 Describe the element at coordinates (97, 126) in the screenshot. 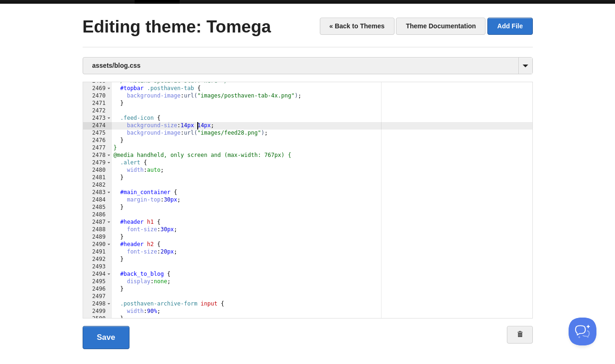

I see `div: 2474` at that location.